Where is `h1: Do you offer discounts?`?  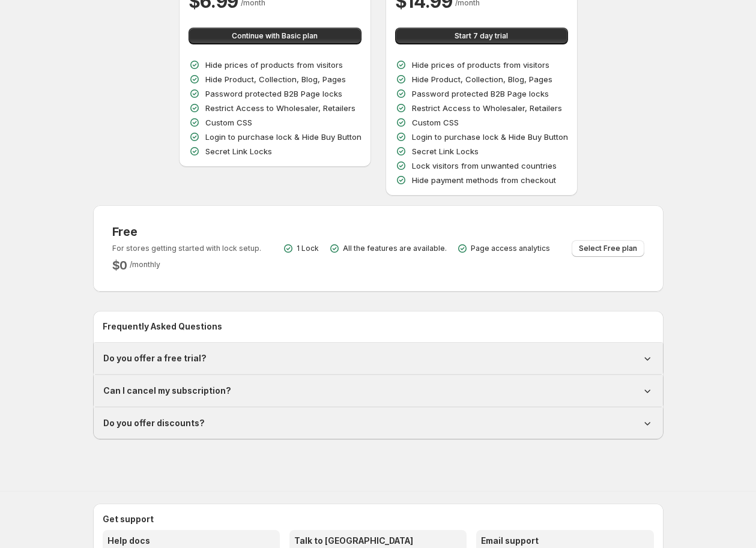 h1: Do you offer discounts? is located at coordinates (154, 423).